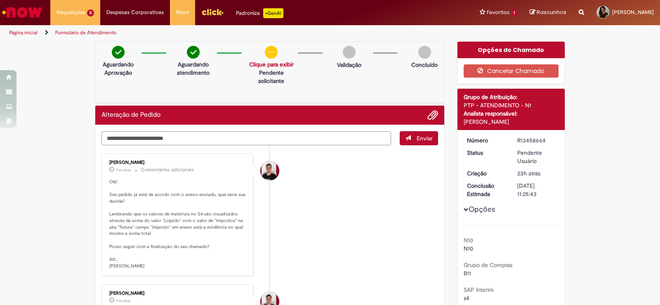 Image resolution: width=660 pixels, height=305 pixels. I want to click on button: Cancelar Chamado, so click(511, 71).